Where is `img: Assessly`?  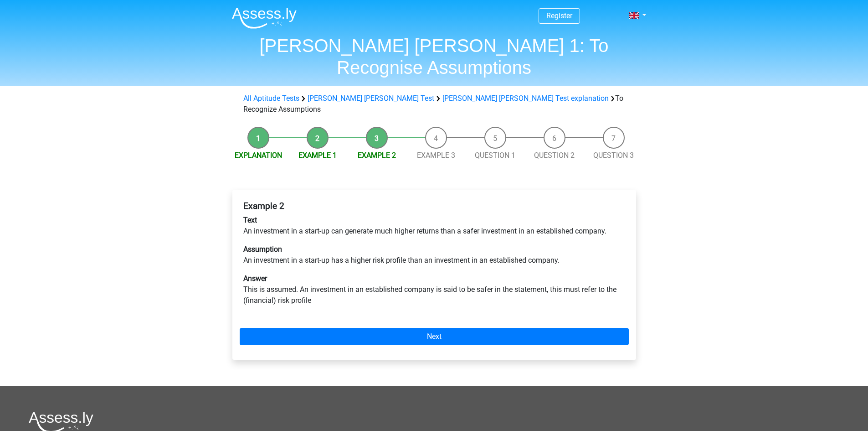 img: Assessly is located at coordinates (264, 18).